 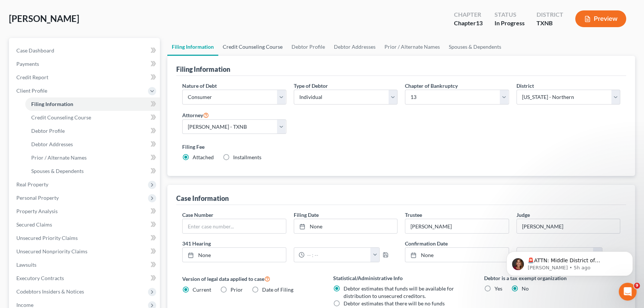 I want to click on span: Personal Property, so click(x=38, y=198).